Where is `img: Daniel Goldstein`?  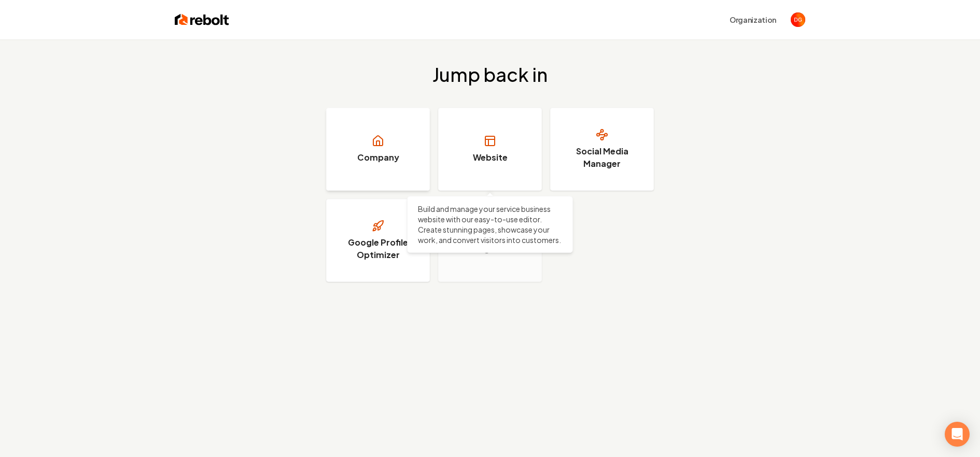
img: Daniel Goldstein is located at coordinates (798, 19).